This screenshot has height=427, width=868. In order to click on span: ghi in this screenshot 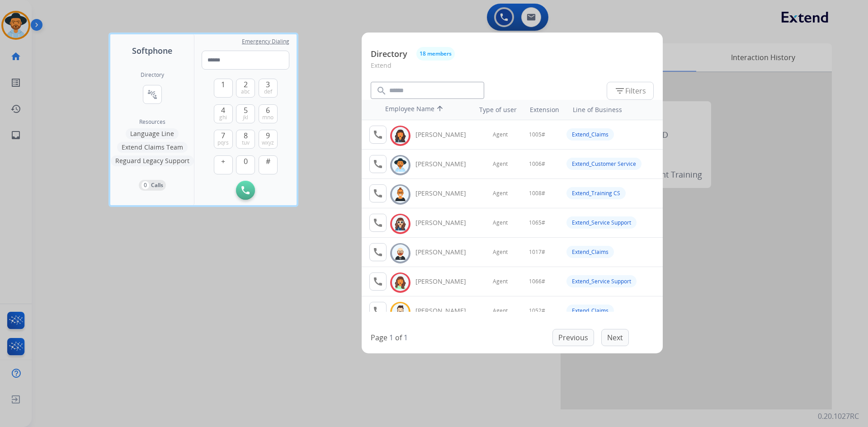, I will do `click(223, 117)`.